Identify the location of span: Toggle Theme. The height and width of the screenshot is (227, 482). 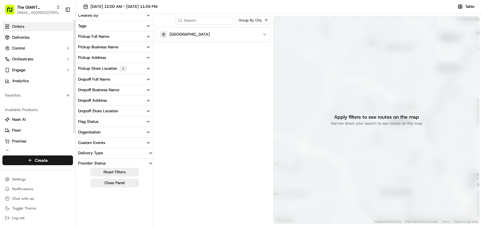
(24, 209).